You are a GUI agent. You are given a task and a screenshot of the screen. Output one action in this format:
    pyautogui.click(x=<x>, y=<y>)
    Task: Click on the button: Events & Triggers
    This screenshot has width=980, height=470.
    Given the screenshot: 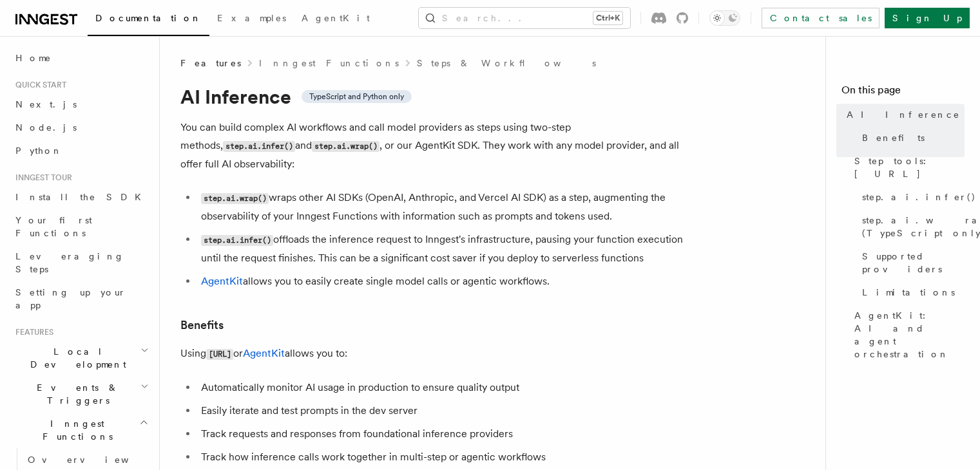 What is the action you would take?
    pyautogui.click(x=80, y=394)
    